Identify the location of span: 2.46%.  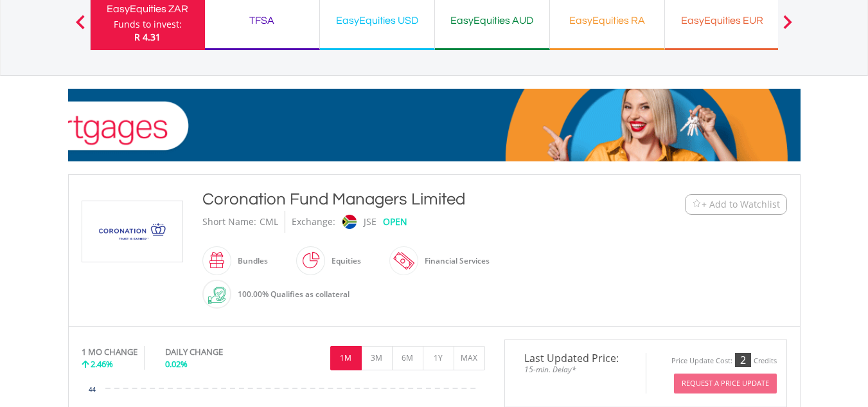
(101, 364).